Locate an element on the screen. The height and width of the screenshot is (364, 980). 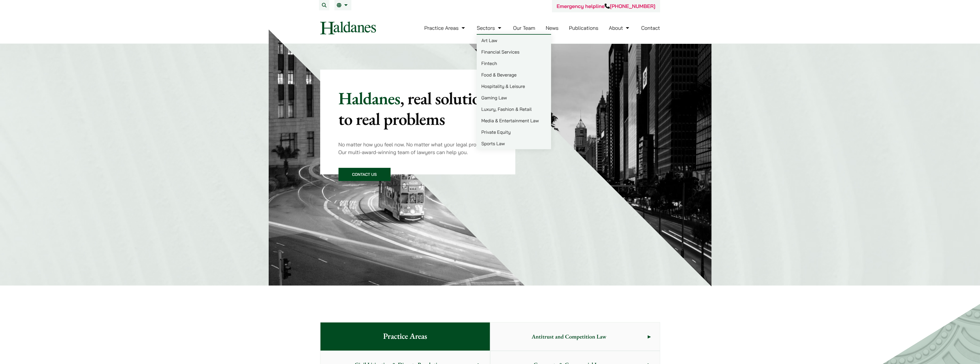
a: EN is located at coordinates (342, 5).